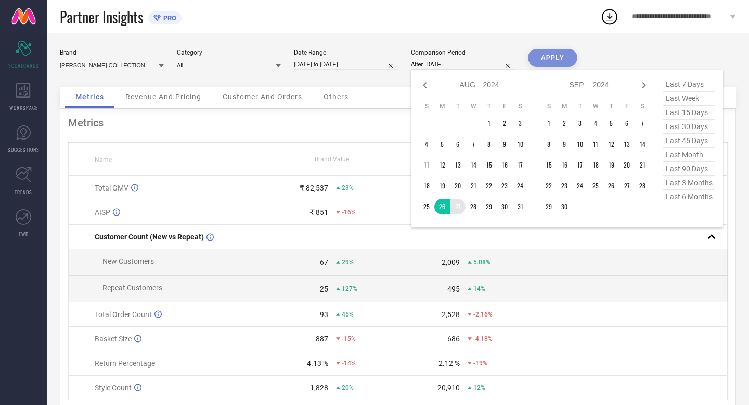  Describe the element at coordinates (505, 106) in the screenshot. I see `th: Friday` at that location.